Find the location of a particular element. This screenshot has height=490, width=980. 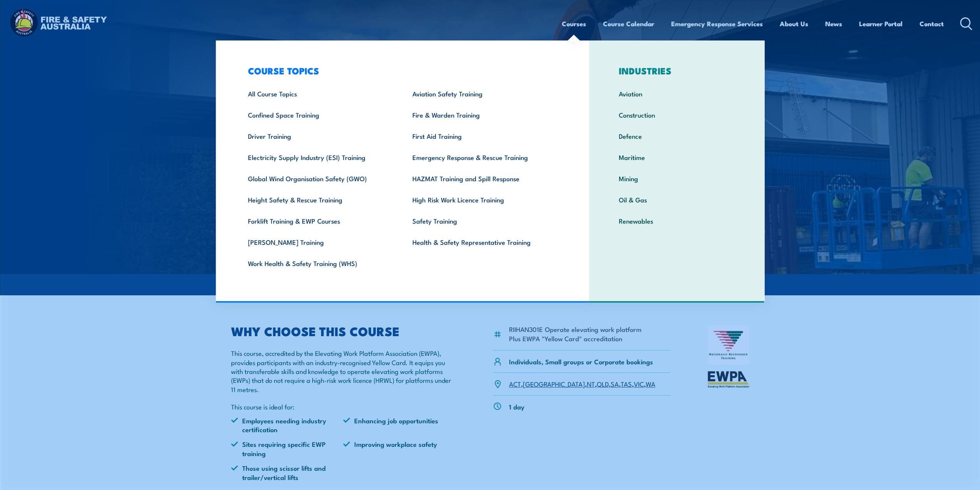

a: Learner Portal is located at coordinates (880, 23).